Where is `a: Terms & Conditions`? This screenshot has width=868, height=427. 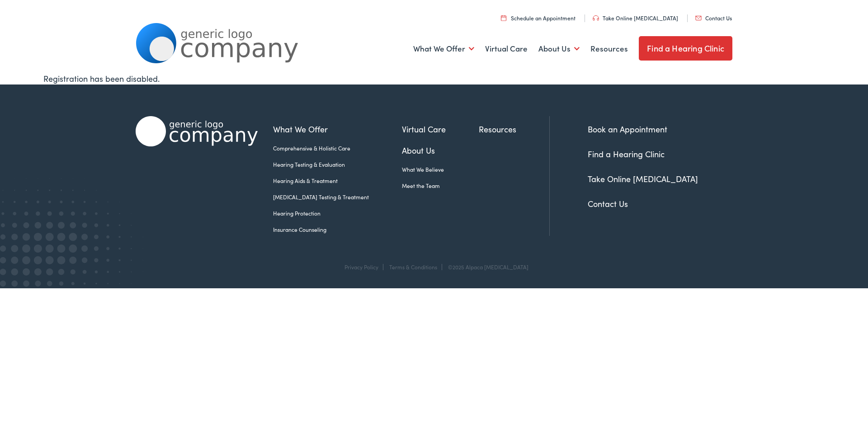 a: Terms & Conditions is located at coordinates (413, 267).